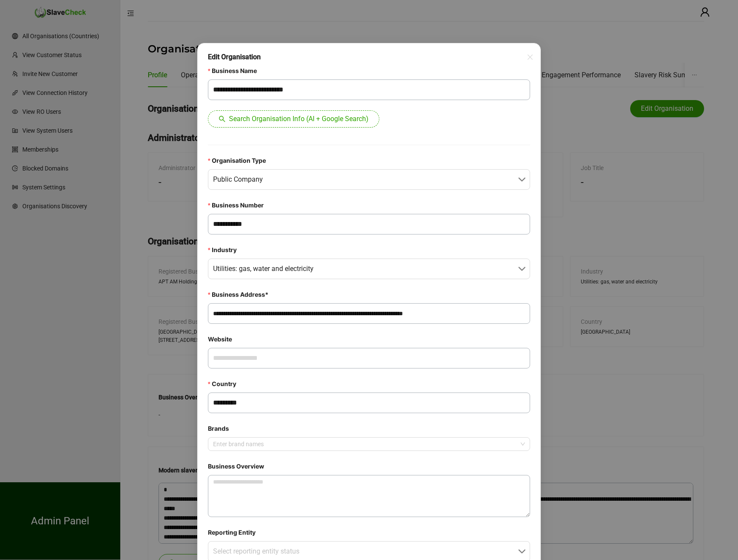 The width and height of the screenshot is (738, 560). What do you see at coordinates (225, 384) in the screenshot?
I see `label: Country` at bounding box center [225, 384].